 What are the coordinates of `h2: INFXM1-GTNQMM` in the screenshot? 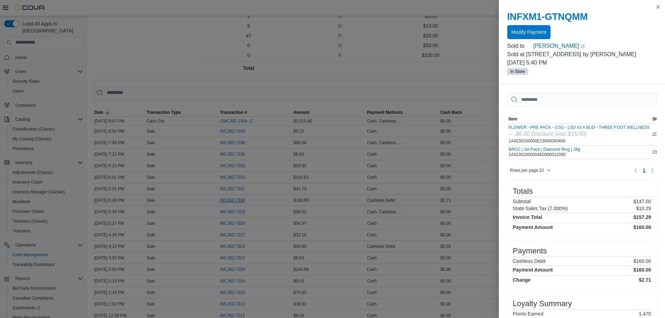 It's located at (582, 17).